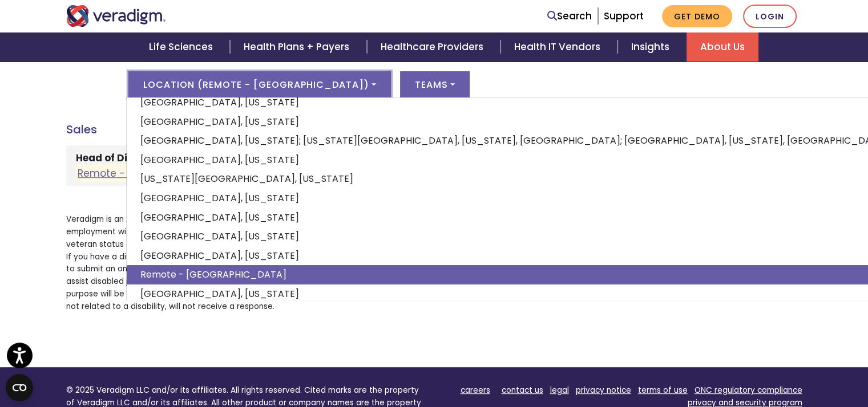 The width and height of the screenshot is (868, 407). Describe the element at coordinates (697, 16) in the screenshot. I see `a: Get Demo` at that location.